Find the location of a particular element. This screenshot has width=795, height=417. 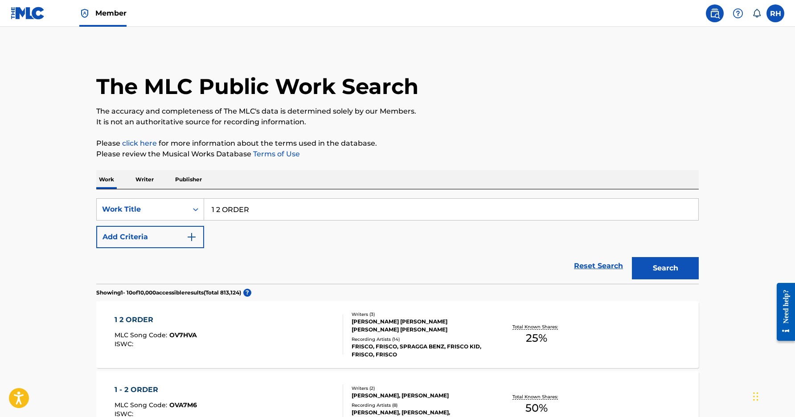

p: It is not an authoritative source for recording information. is located at coordinates (398, 122).